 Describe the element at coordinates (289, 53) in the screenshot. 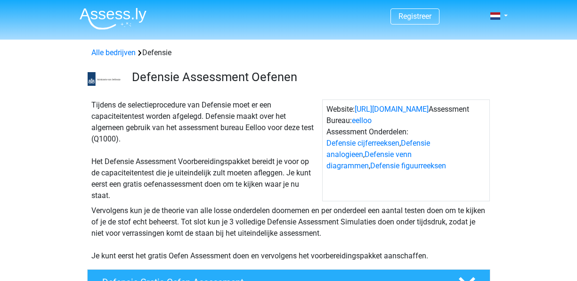

I see `div: Defensie` at that location.